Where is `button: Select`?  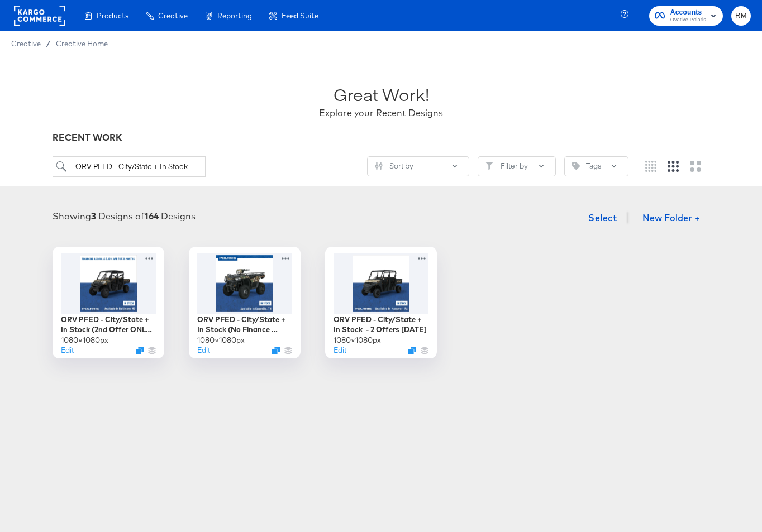
button: Select is located at coordinates (602, 218).